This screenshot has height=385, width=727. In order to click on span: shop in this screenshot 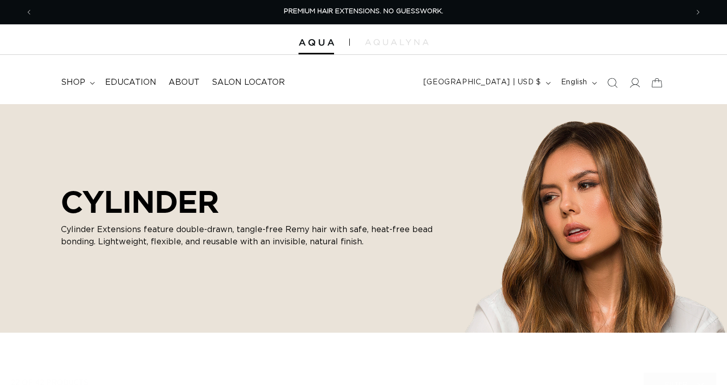, I will do `click(73, 82)`.